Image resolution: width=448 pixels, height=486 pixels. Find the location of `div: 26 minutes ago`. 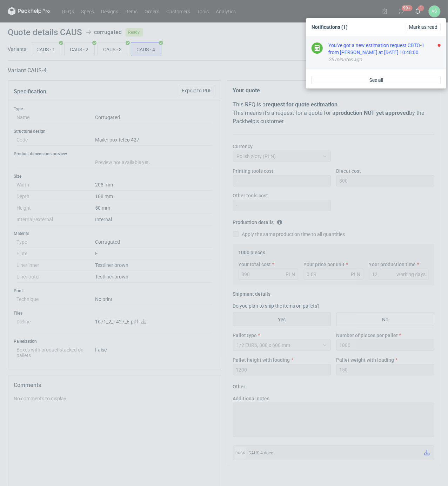

div: 26 minutes ago is located at coordinates (384, 59).